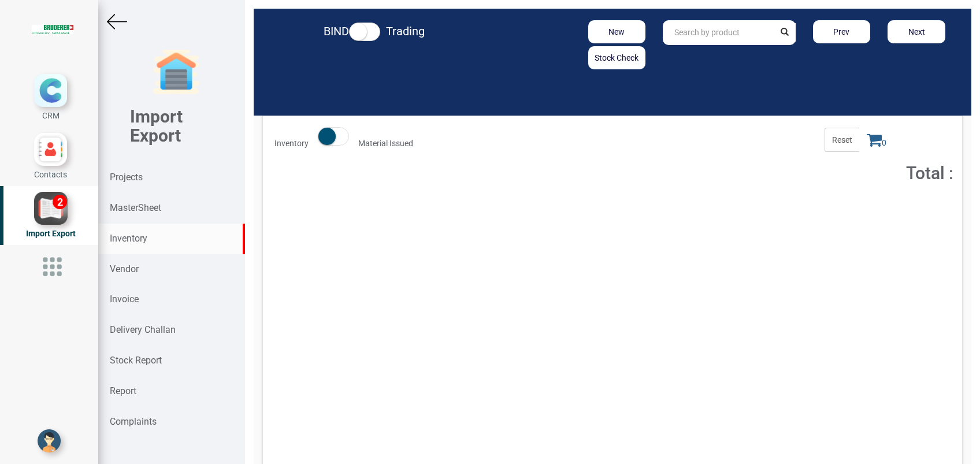 This screenshot has height=464, width=980. What do you see at coordinates (405, 31) in the screenshot?
I see `strong: Trading` at bounding box center [405, 31].